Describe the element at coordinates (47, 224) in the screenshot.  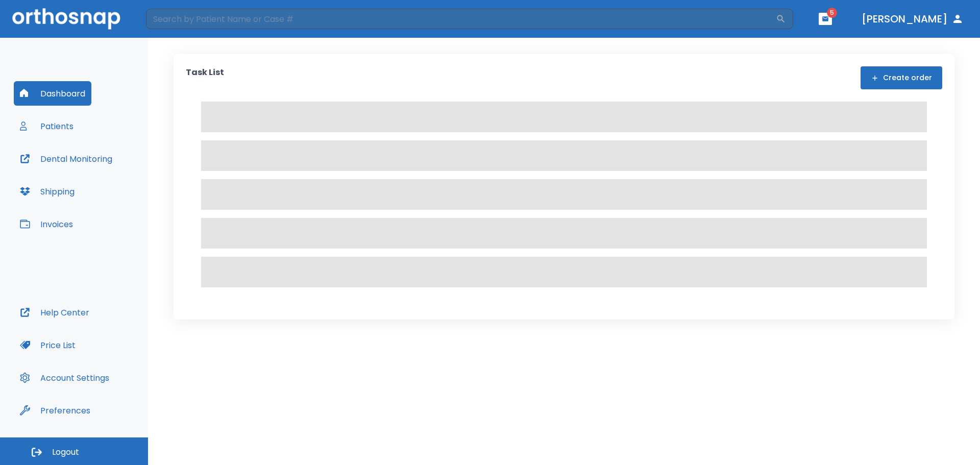
I see `button: Invoices` at that location.